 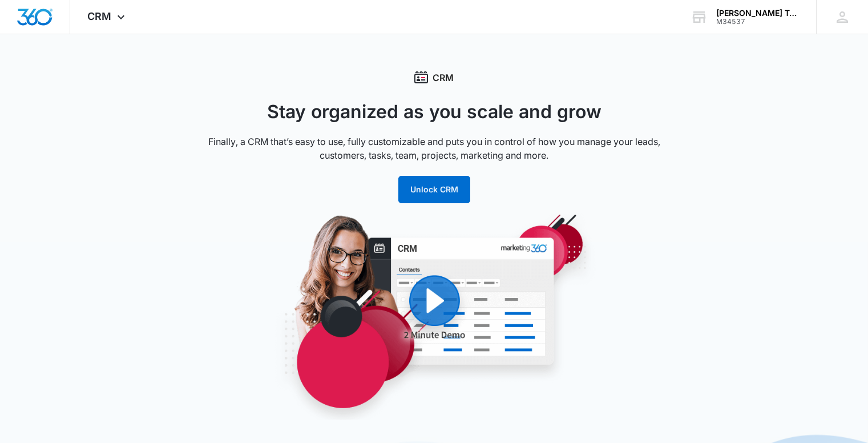 What do you see at coordinates (434, 315) in the screenshot?
I see `img: CRM` at bounding box center [434, 315].